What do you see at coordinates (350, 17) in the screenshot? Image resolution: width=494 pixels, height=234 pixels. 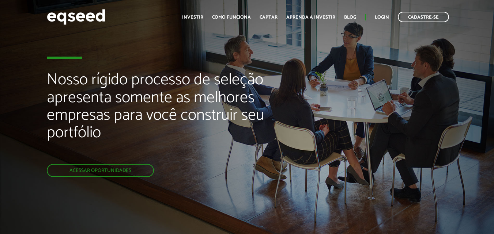 I see `a: Blog` at bounding box center [350, 17].